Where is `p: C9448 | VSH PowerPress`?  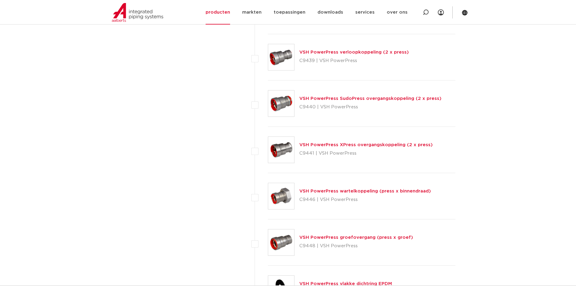 p: C9448 | VSH PowerPress is located at coordinates (356, 246).